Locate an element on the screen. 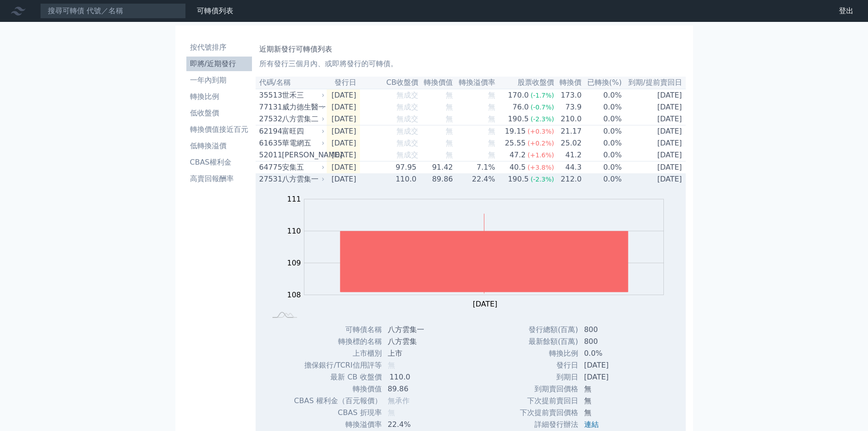 The image size is (868, 431). div: 97.95 is located at coordinates (406, 167).